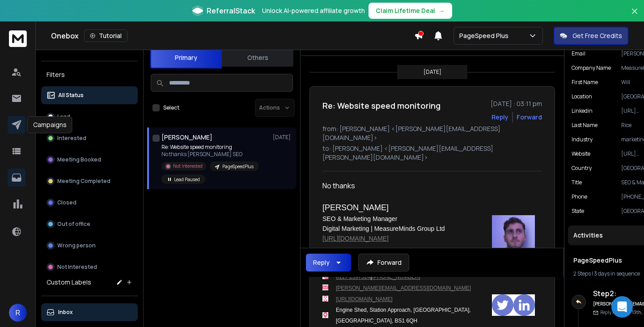 This screenshot has width=644, height=327. Describe the element at coordinates (486, 36) in the screenshot. I see `p: PageSpeed Plus` at that location.